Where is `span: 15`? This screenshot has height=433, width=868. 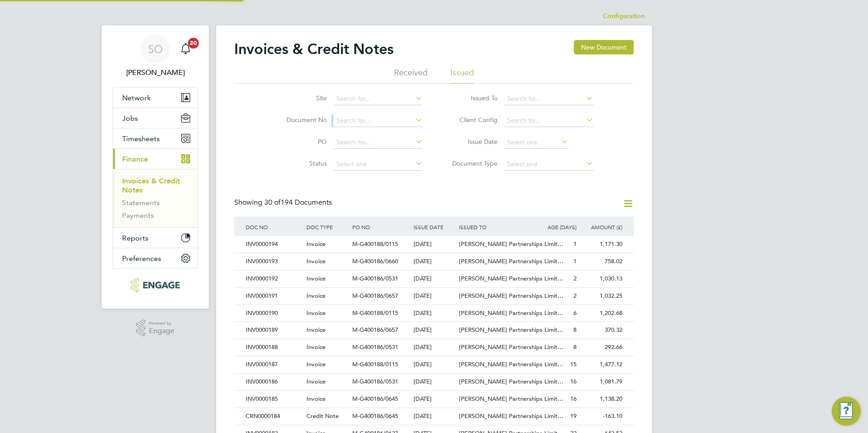
span: 15 is located at coordinates (573, 364).